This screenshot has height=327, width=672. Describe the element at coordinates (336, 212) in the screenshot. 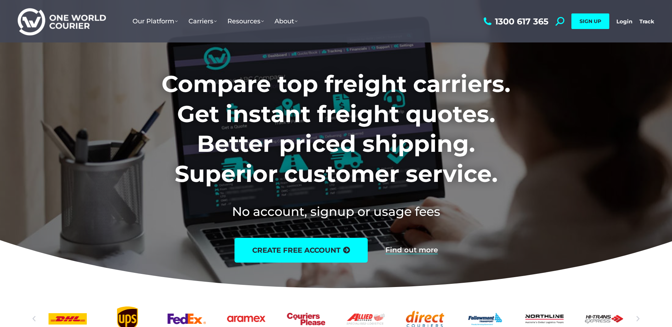

I see `h2: No account, signup or usage fees` at that location.